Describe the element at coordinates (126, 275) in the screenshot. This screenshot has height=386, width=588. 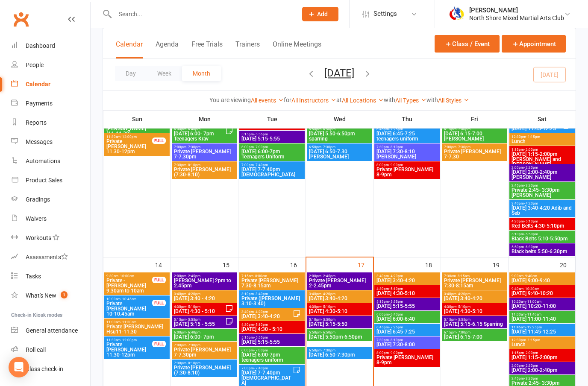
I see `span: - 10:00am` at that location.